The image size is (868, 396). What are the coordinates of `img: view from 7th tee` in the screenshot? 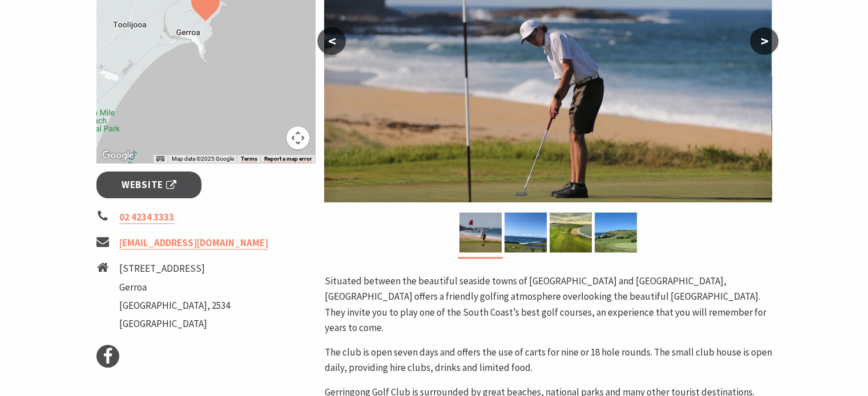 It's located at (526, 233).